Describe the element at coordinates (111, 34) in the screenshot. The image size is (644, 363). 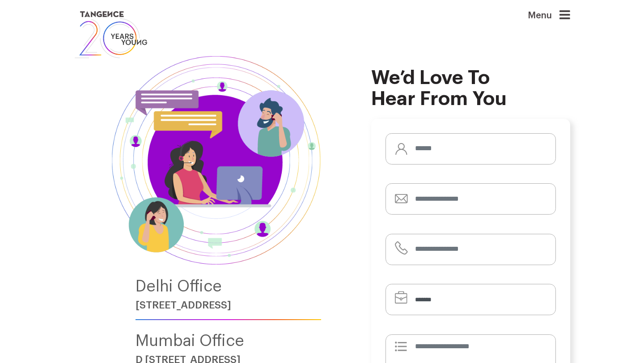
I see `img: logo SVG` at that location.